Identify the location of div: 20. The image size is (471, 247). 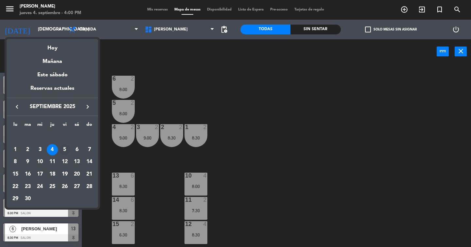
(77, 174).